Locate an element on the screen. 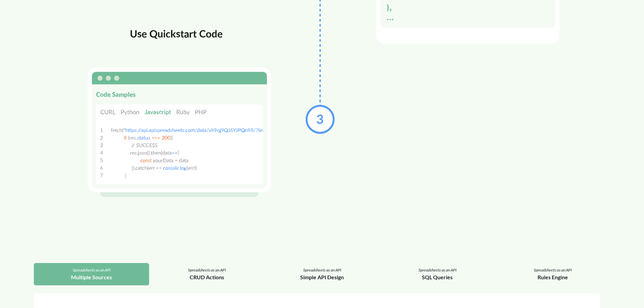 The width and height of the screenshot is (644, 308). div: Multiple Sources is located at coordinates (91, 277).